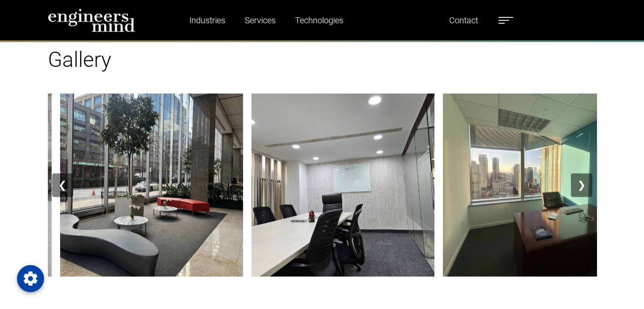 Image resolution: width=644 pixels, height=309 pixels. I want to click on img: Image 2, so click(151, 185).